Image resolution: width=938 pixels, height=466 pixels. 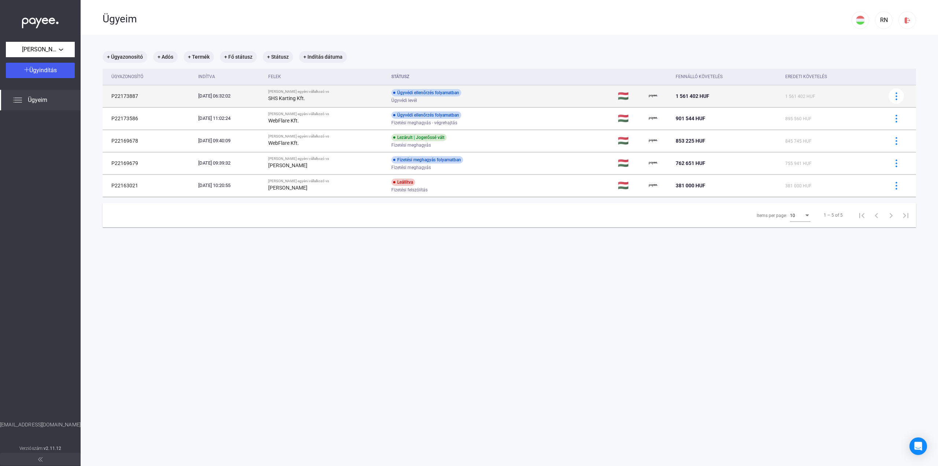 I want to click on strong: SHS Karting Kft., so click(x=287, y=98).